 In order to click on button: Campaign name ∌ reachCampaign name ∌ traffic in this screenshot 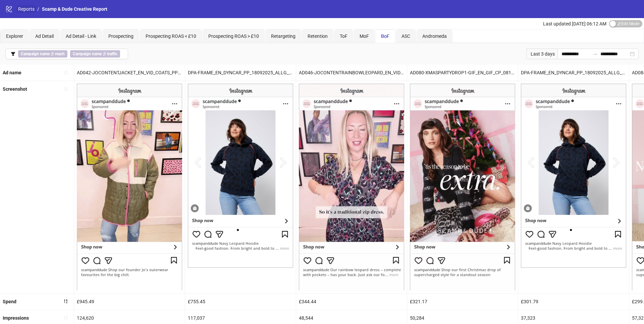, I will do `click(67, 54)`.